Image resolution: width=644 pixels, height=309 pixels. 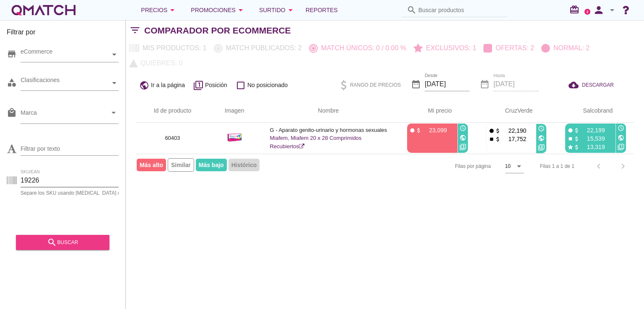 I want to click on th: Salcobrand: Not sorted. Activate to sort ascending., so click(x=594, y=111).